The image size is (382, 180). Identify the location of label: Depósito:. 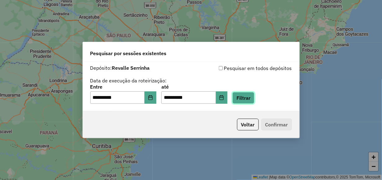
(120, 68).